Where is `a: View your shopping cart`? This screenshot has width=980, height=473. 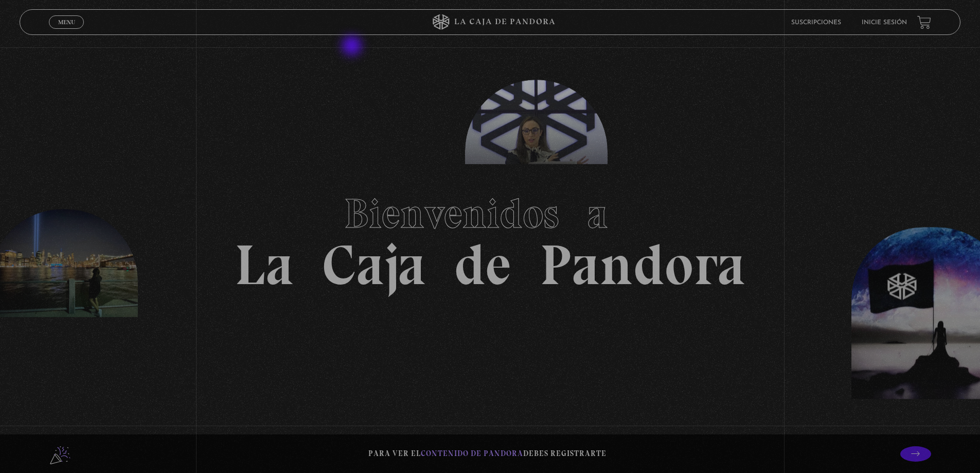
a: View your shopping cart is located at coordinates (924, 22).